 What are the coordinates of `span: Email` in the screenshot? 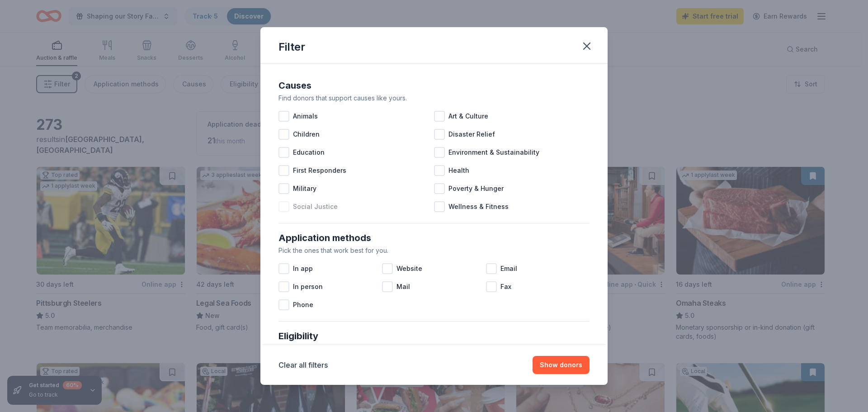 It's located at (509, 269).